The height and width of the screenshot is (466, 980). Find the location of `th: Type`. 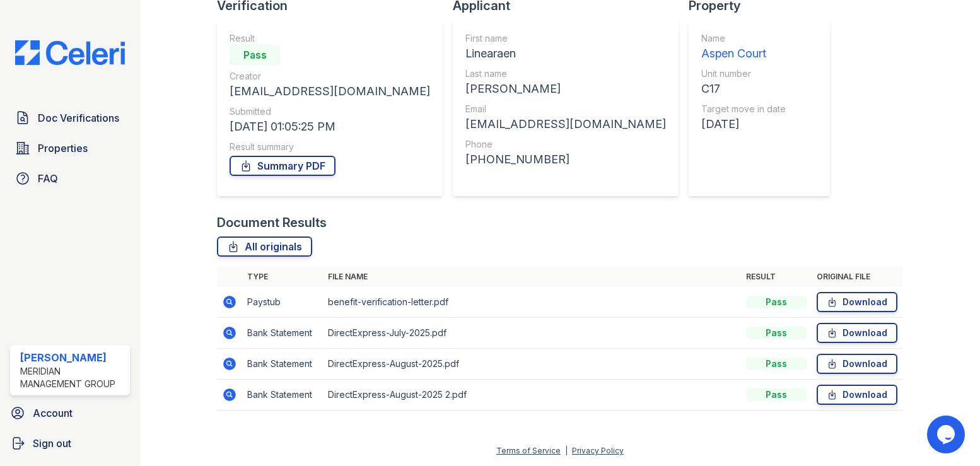

th: Type is located at coordinates (282, 276).